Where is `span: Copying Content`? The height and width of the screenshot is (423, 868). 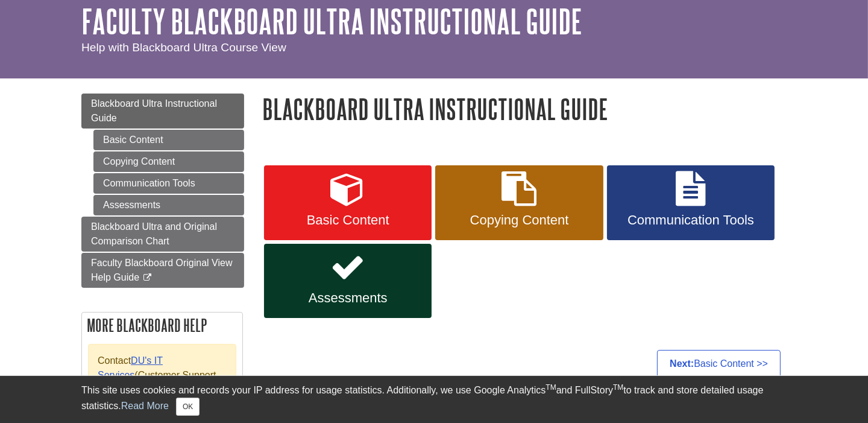
span: Copying Content is located at coordinates (519, 220).